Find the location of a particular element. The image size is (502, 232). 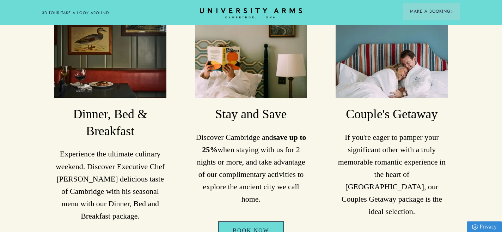

h3: Dinner, Bed & Breakfast is located at coordinates (110, 122).